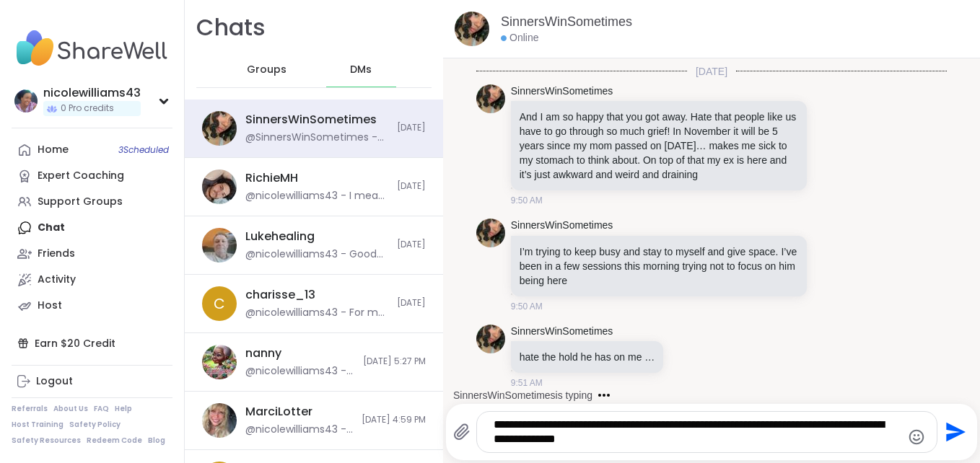 This screenshot has width=980, height=463. What do you see at coordinates (299, 371) in the screenshot?
I see `div: @nicolewilliams43 - aww im so happy for you` at bounding box center [299, 371].